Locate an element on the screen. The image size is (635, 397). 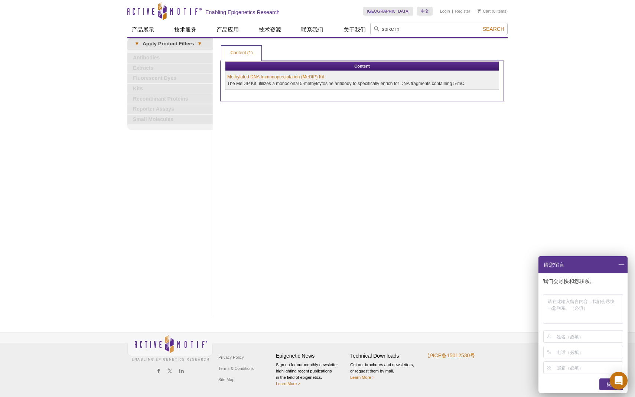
th: Content is located at coordinates (362, 66).